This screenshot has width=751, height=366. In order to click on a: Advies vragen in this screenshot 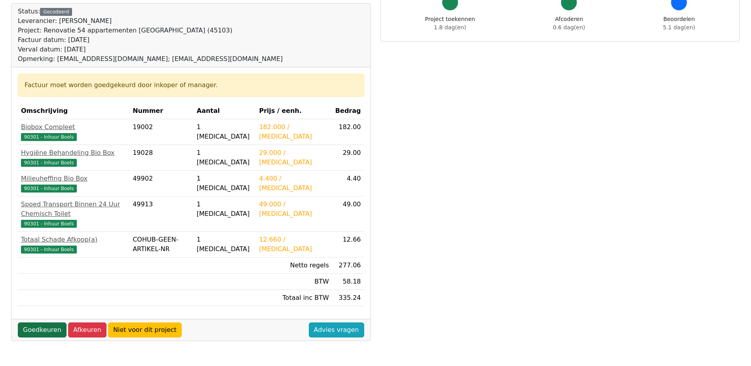, I will do `click(337, 330)`.